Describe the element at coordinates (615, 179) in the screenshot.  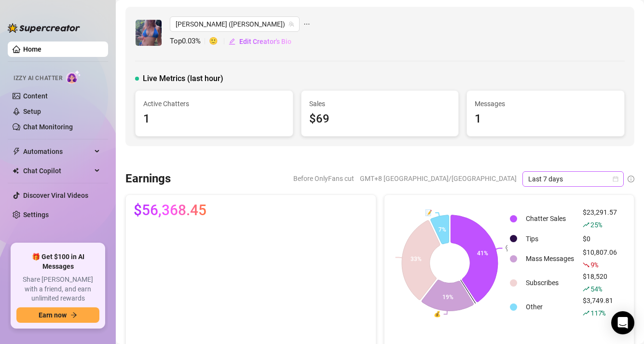
I see `span: calendar` at that location.